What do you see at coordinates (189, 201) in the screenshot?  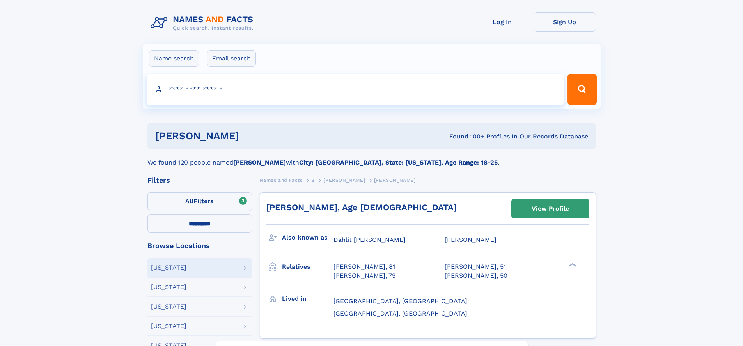 I see `span: All` at bounding box center [189, 201].